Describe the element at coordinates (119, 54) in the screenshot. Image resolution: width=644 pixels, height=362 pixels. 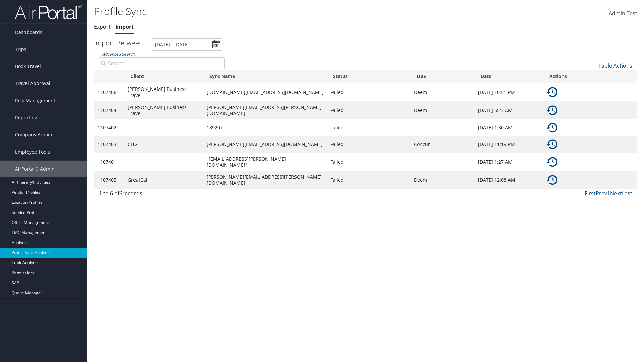
I see `a: Advanced Search` at that location.